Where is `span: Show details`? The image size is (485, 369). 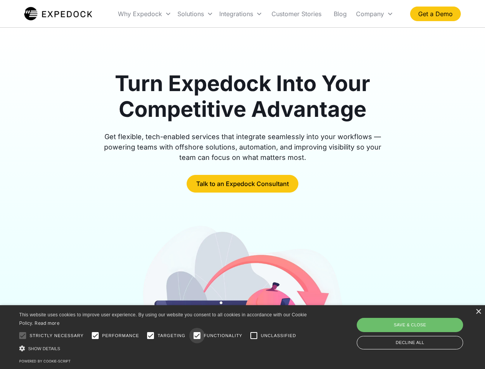 span: Show details is located at coordinates (44, 349).